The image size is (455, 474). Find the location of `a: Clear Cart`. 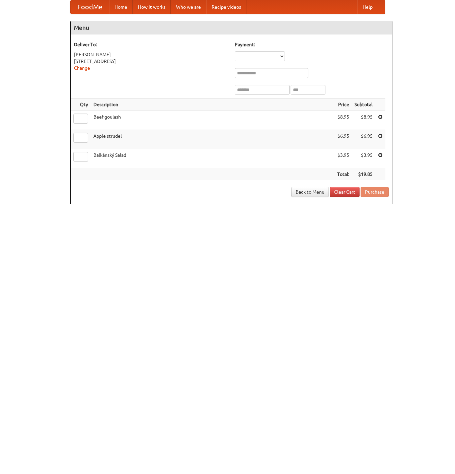

a: Clear Cart is located at coordinates (344, 192).